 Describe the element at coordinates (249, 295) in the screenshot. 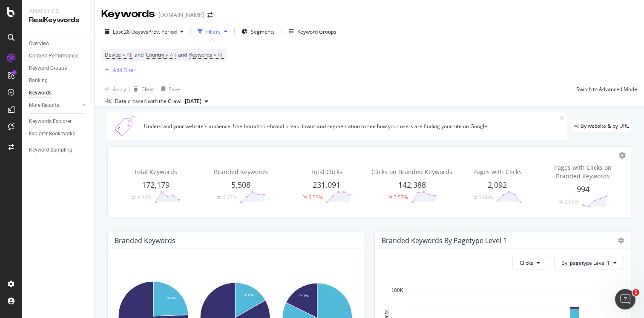

I see `text: 16.8%` at that location.